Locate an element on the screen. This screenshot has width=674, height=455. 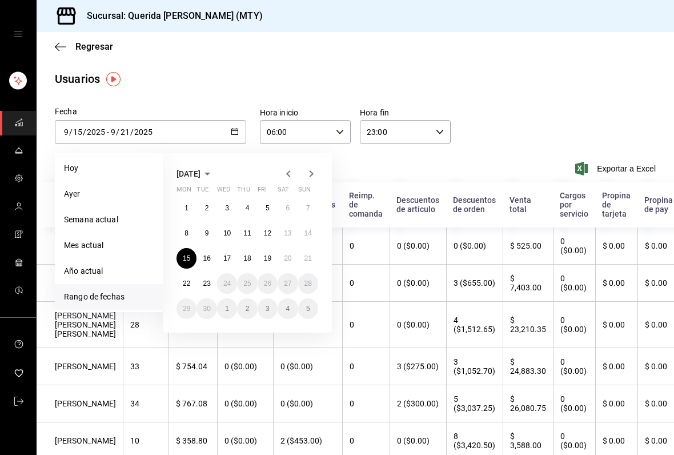
button: September 29, 2025 is located at coordinates (186, 309).